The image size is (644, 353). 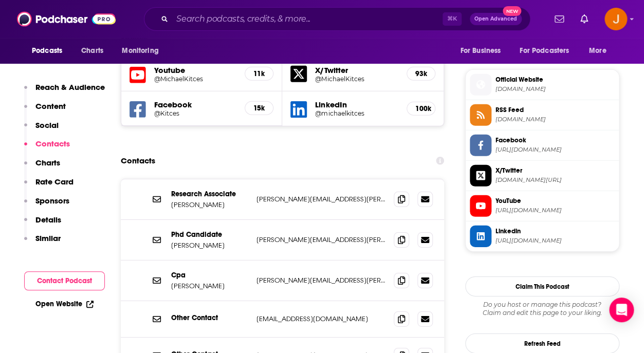 What do you see at coordinates (195, 70) in the screenshot?
I see `h5: Youtube` at bounding box center [195, 70].